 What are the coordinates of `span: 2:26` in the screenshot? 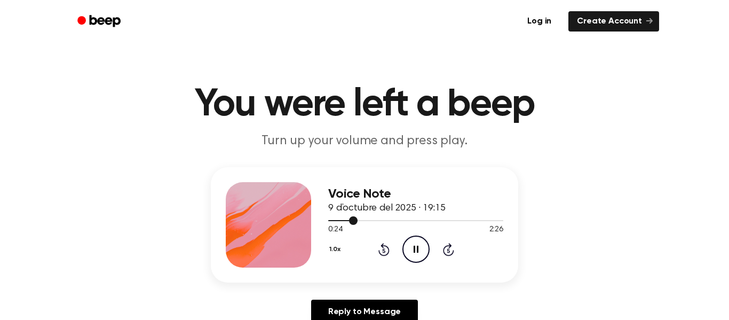 It's located at (497, 230).